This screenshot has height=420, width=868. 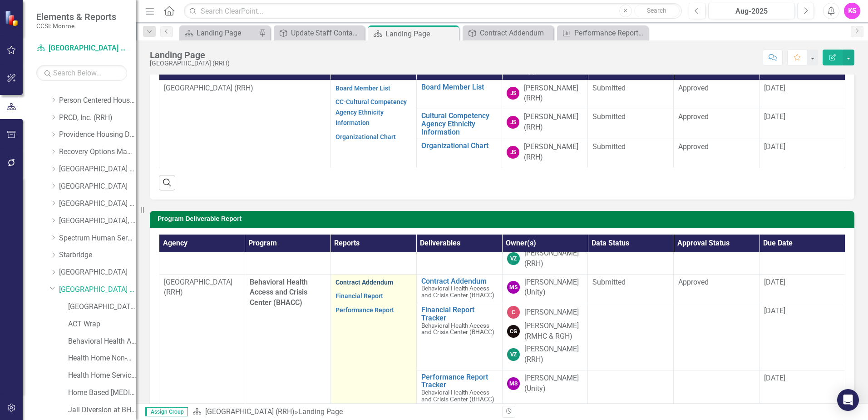 What do you see at coordinates (371, 112) in the screenshot?
I see `a: CC-Cultural Competency Agency Ethnicity Information` at bounding box center [371, 112].